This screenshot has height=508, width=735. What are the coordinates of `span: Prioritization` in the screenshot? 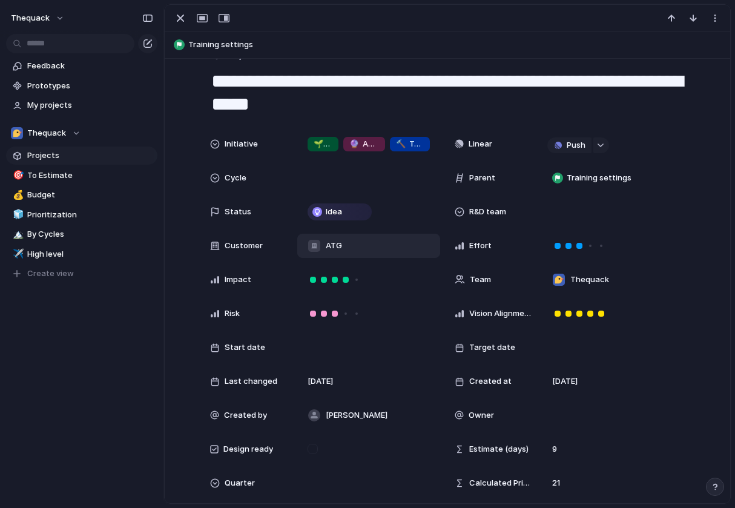 It's located at (90, 215).